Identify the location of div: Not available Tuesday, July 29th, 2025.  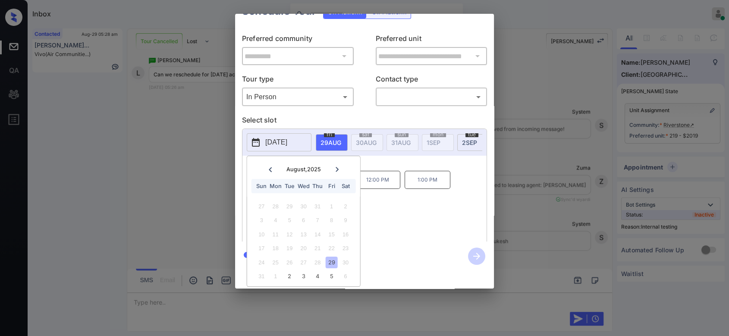
(289, 206).